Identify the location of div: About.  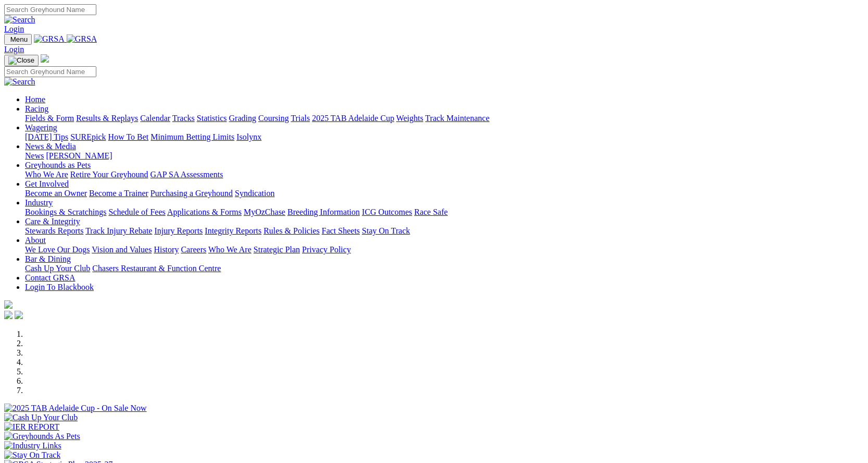
(445, 250).